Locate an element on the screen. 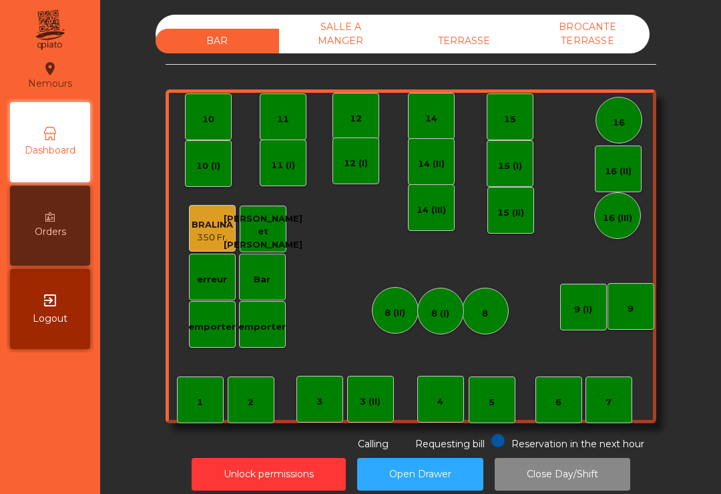 This screenshot has height=494, width=721. div: 3 (II) is located at coordinates (370, 402).